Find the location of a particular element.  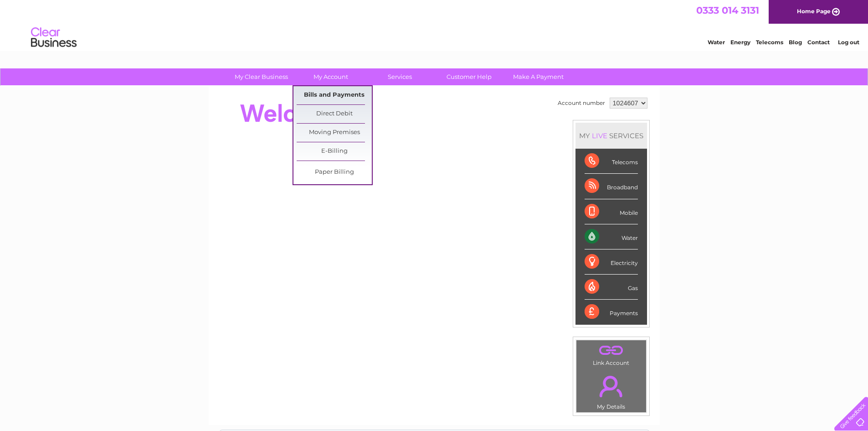

div: LIVE is located at coordinates (600, 136).